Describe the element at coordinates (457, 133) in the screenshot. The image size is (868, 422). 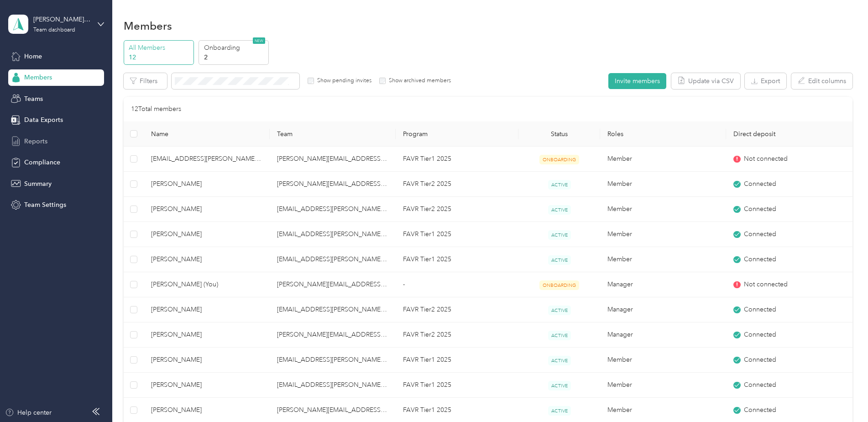
I see `th: Program` at that location.